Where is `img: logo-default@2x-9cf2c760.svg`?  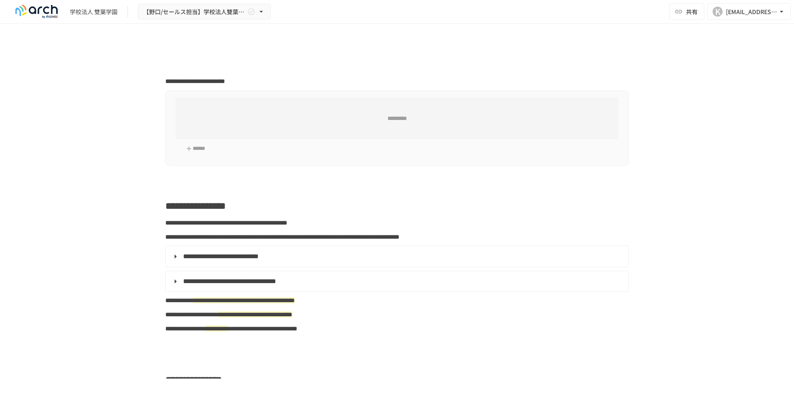 img: logo-default@2x-9cf2c760.svg is located at coordinates (37, 12).